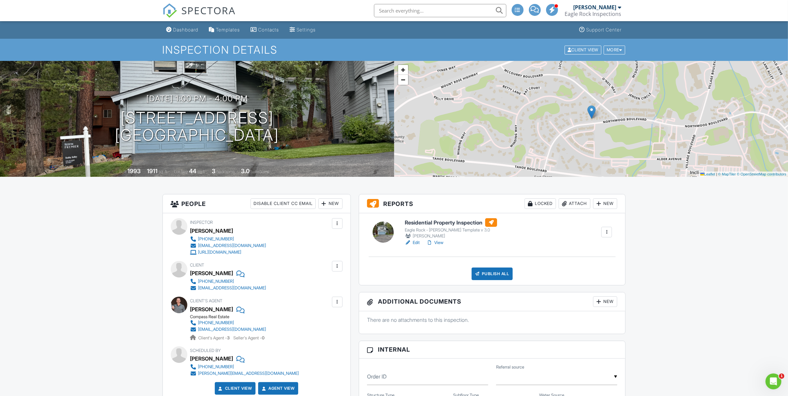 Image resolution: width=788 pixels, height=396 pixels. Describe the element at coordinates (492, 204) in the screenshot. I see `h3: Reports` at that location.